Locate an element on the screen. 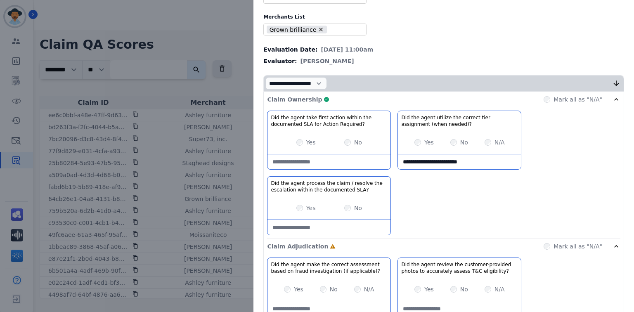 The height and width of the screenshot is (312, 634). p: Claim Adjudication is located at coordinates (298, 247).